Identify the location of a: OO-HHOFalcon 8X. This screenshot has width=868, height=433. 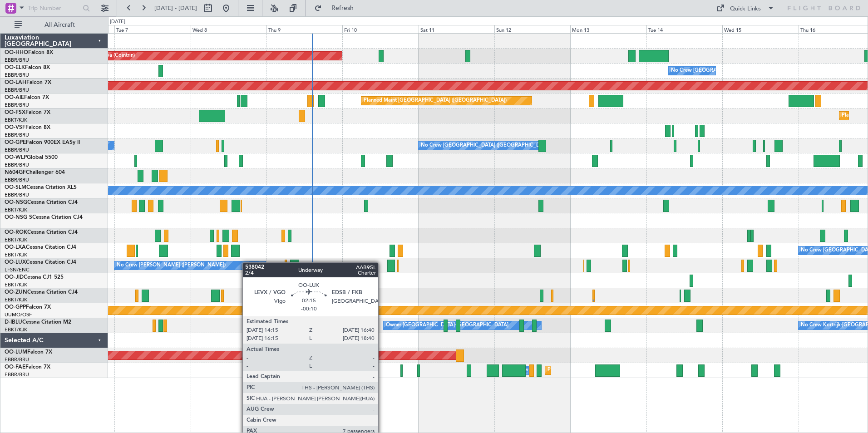
(28, 53).